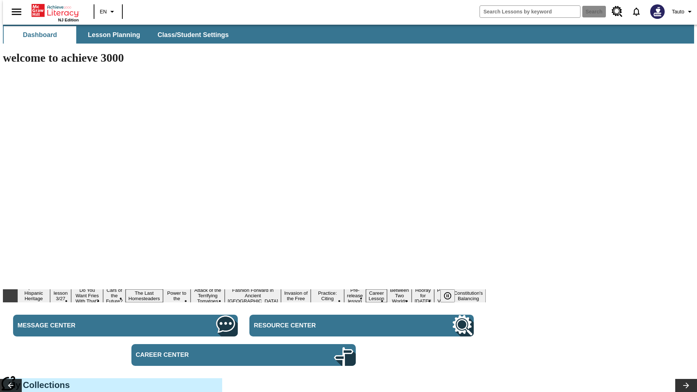 Image resolution: width=697 pixels, height=392 pixels. I want to click on span: Resource Center, so click(322, 326).